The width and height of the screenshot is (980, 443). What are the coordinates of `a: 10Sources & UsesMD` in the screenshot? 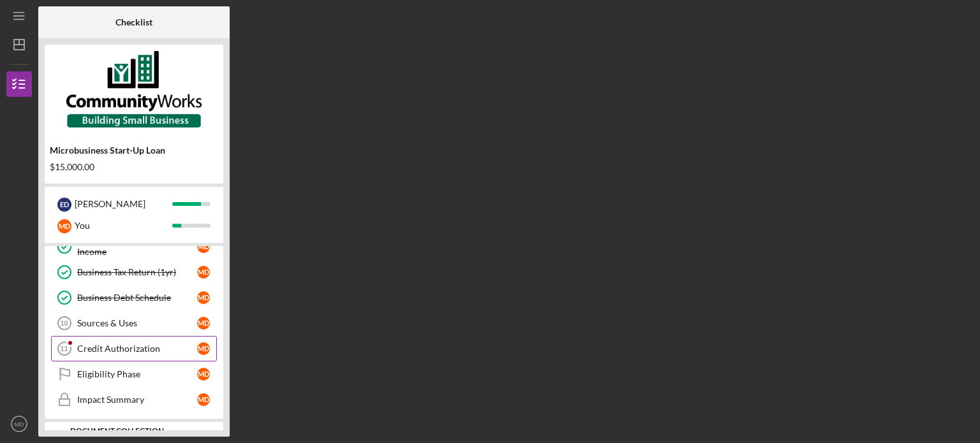 It's located at (134, 324).